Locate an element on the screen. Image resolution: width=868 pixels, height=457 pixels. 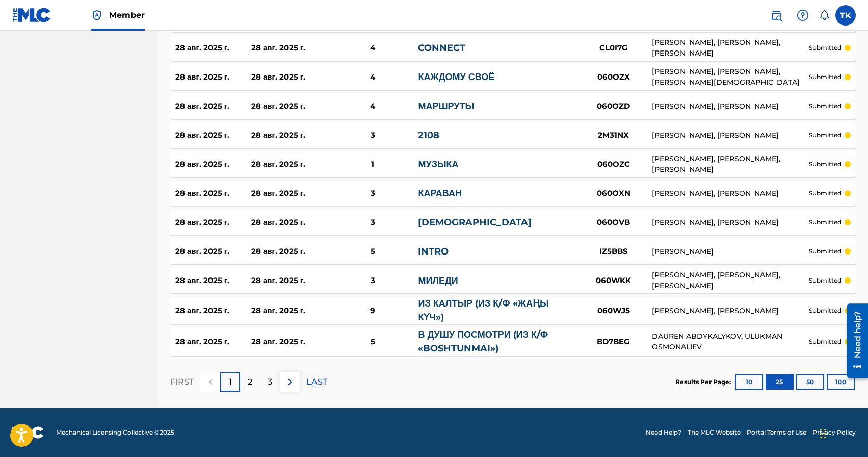
div: 060OVB is located at coordinates (614, 222).